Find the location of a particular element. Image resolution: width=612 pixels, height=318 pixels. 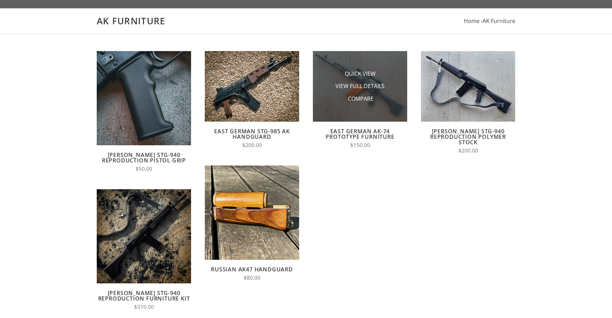

span: AK Furniture is located at coordinates (499, 21).